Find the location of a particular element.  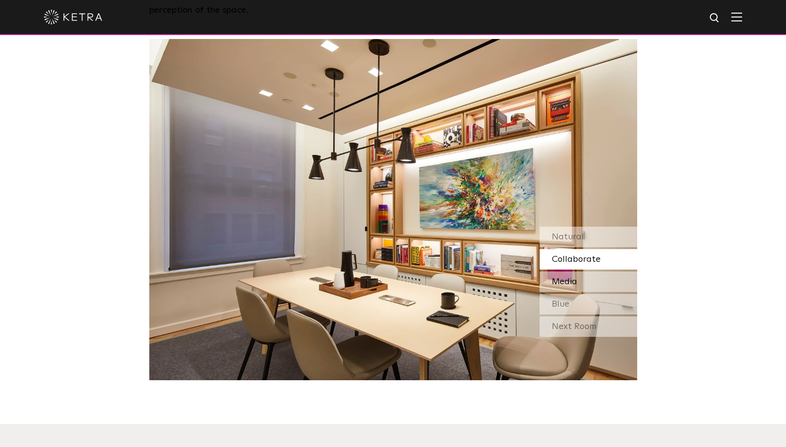

span: Media is located at coordinates (564, 282).